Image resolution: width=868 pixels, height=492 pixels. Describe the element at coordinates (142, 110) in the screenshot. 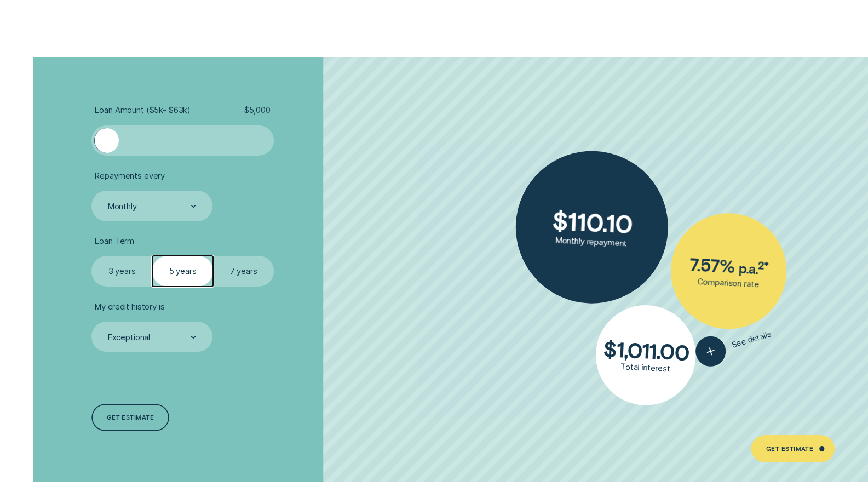

I see `span: Loan Amount ( $5k - $63k )` at that location.